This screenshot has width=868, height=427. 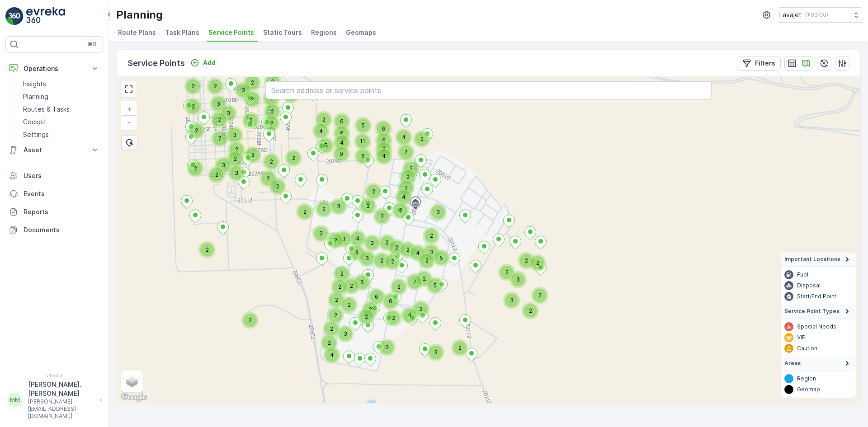 What do you see at coordinates (34, 84) in the screenshot?
I see `p: Insights` at bounding box center [34, 84].